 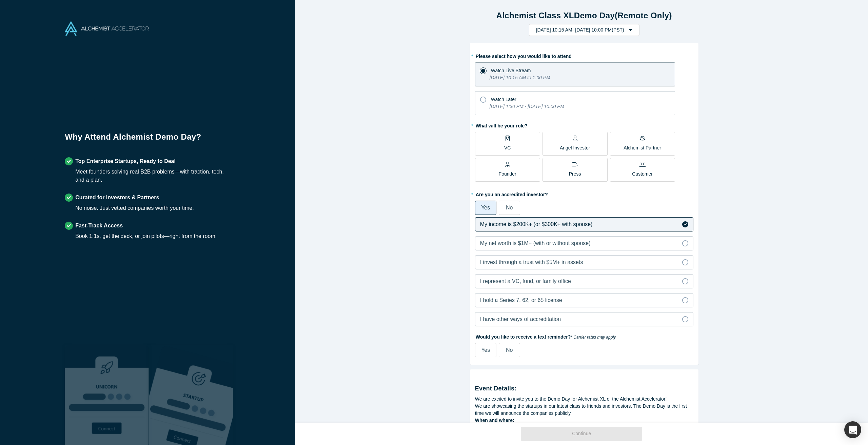 What do you see at coordinates (504, 99) in the screenshot?
I see `span: Watch Later` at bounding box center [504, 99].